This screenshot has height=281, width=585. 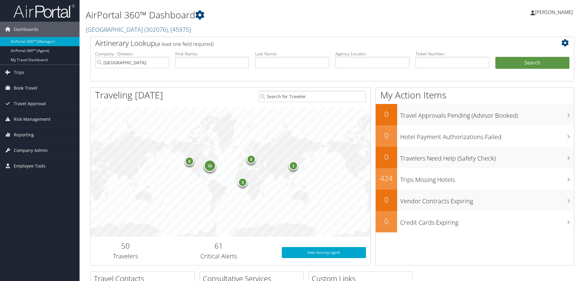 I want to click on h3: Travelers Need Help (Safety Check), so click(x=487, y=157).